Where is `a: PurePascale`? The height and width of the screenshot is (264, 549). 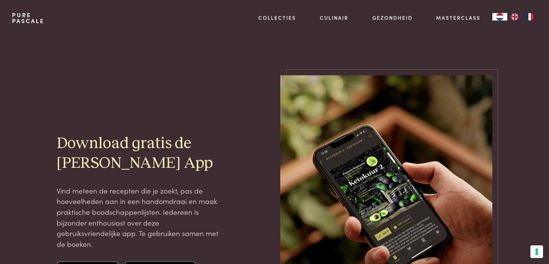 a: PurePascale is located at coordinates (28, 18).